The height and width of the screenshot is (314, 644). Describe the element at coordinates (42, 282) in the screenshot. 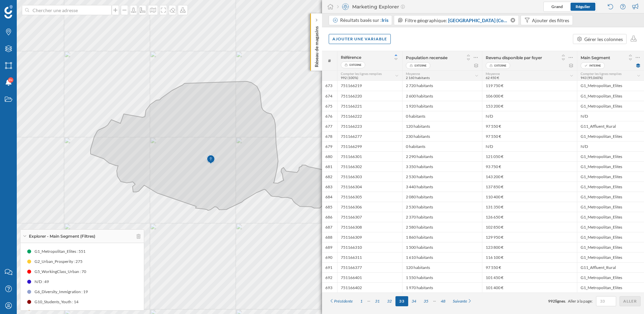

I see `span: N/D : 49` at that location.